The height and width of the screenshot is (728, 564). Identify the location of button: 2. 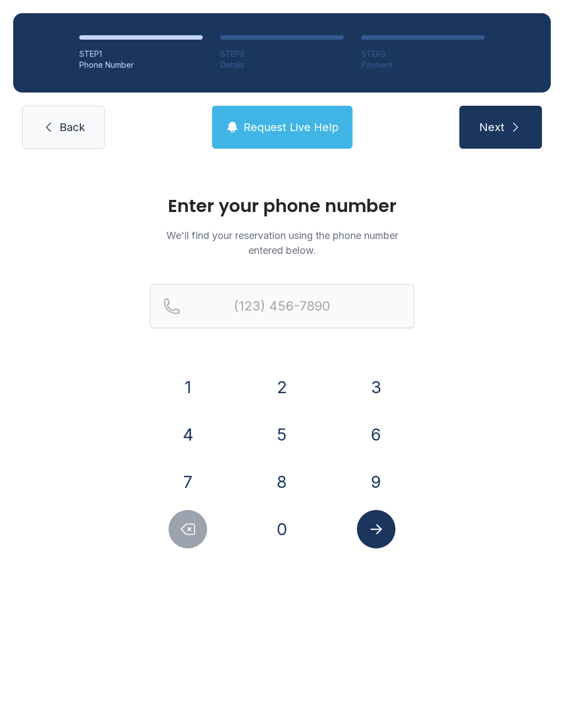
(282, 387).